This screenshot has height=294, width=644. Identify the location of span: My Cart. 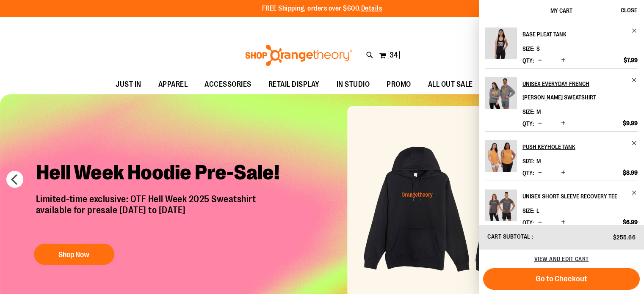
(561, 10).